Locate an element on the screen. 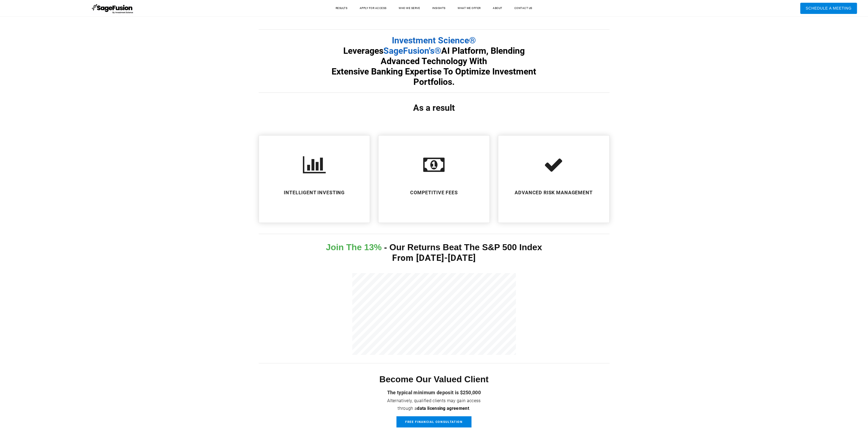 The image size is (868, 436). a: Results is located at coordinates (341, 8).